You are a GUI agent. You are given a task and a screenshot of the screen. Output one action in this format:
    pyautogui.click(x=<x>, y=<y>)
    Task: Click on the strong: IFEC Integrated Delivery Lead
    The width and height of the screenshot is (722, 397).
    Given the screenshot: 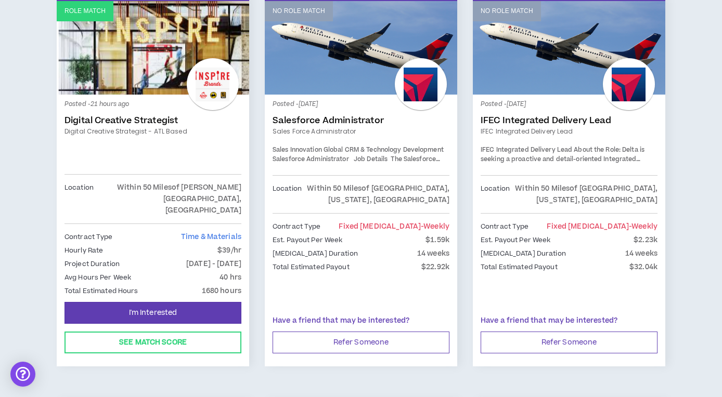 What is the action you would take?
    pyautogui.click(x=526, y=150)
    